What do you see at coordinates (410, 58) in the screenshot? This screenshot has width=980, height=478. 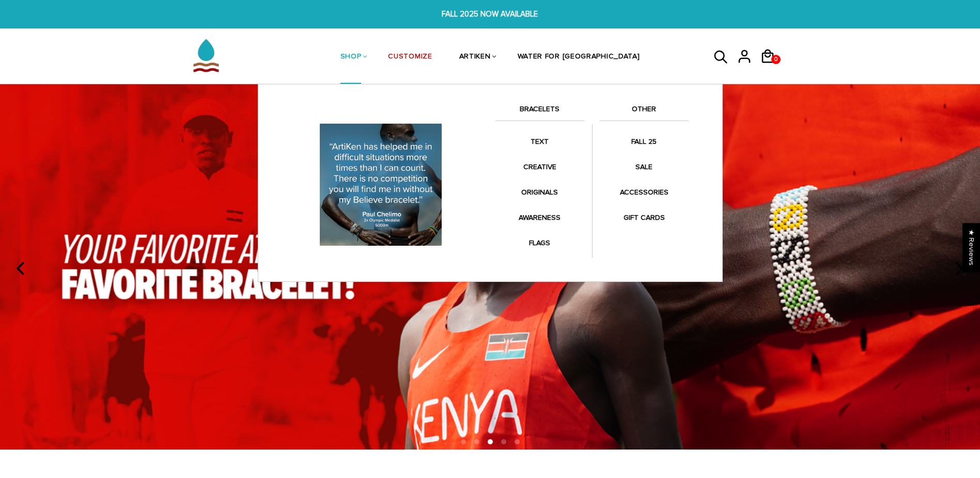 I see `a: CUSTOMIZE` at bounding box center [410, 58].